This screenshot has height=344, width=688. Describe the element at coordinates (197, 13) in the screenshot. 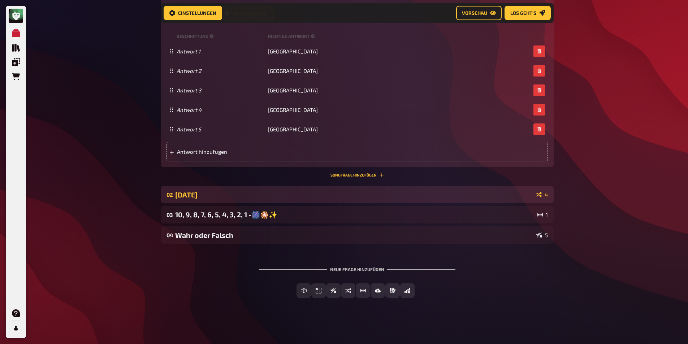

I see `span: Einstellungen` at that location.